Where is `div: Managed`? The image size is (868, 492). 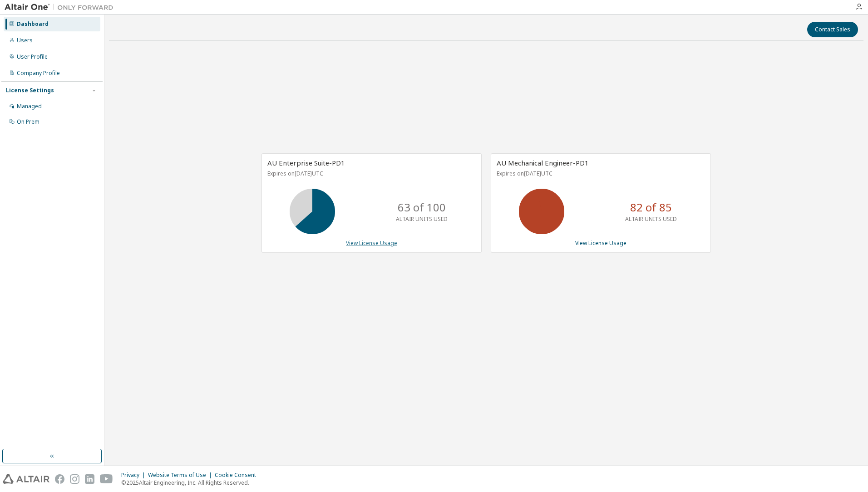 div: Managed is located at coordinates (29, 107).